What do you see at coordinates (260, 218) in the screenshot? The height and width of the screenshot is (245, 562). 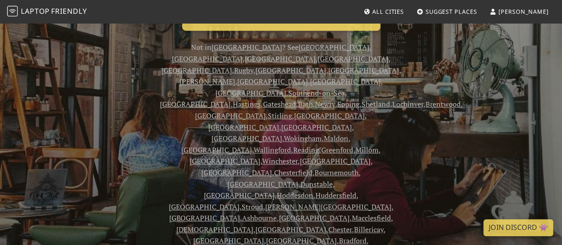 I see `a: Ashbourne` at bounding box center [260, 218].